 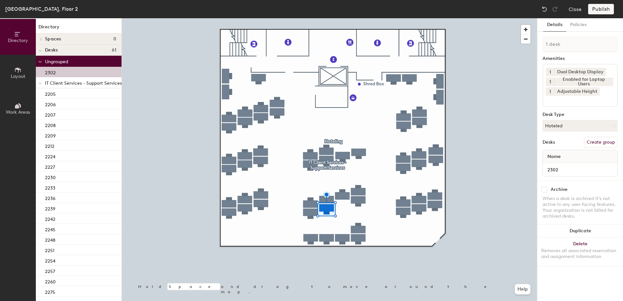 What do you see at coordinates (577, 92) in the screenshot?
I see `div: Adjustable Height` at bounding box center [577, 92].